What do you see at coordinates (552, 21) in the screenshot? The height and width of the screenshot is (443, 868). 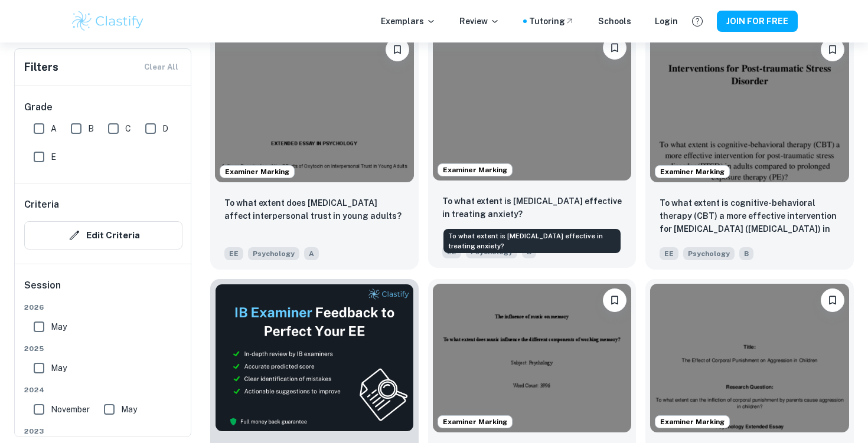 I see `a: Tutoring` at bounding box center [552, 21].